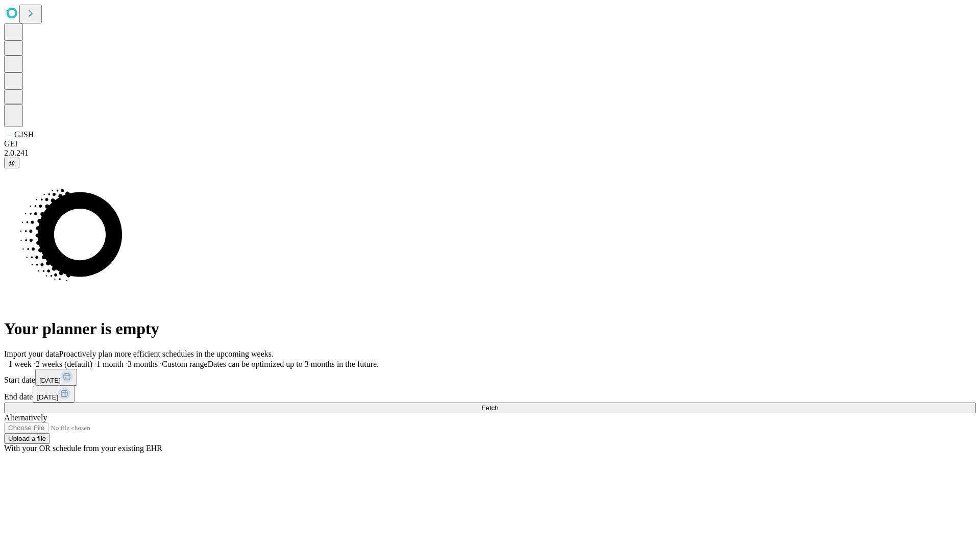 This screenshot has height=551, width=980. I want to click on span: Import your data, so click(32, 353).